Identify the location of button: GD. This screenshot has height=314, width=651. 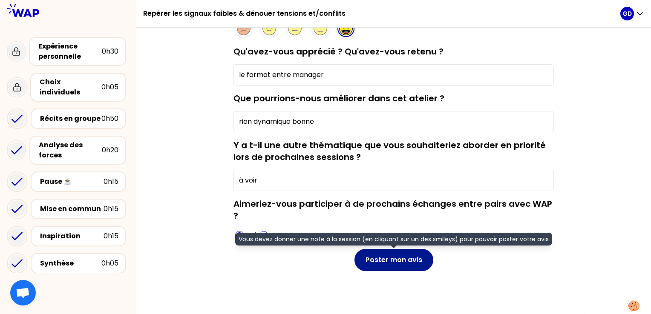
(632, 14).